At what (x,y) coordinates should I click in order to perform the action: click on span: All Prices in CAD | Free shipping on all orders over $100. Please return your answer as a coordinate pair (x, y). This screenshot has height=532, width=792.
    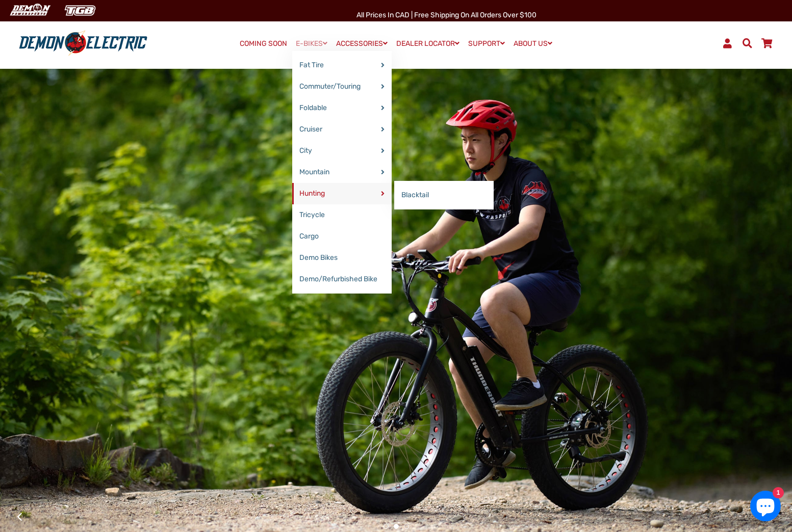
    Looking at the image, I should click on (446, 15).